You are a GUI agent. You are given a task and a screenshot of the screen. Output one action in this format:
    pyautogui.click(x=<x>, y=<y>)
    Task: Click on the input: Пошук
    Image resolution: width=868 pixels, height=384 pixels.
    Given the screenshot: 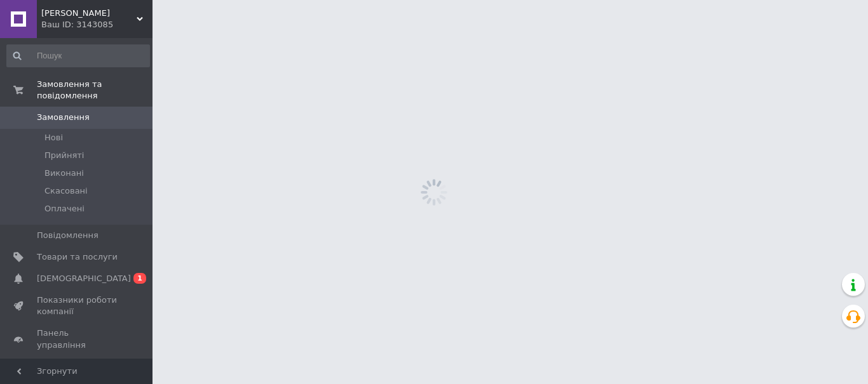 What is the action you would take?
    pyautogui.click(x=78, y=55)
    